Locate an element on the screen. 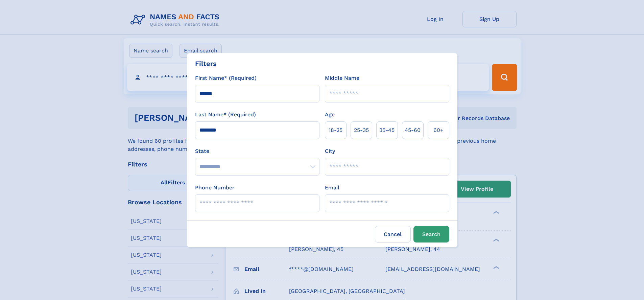  div: Filters is located at coordinates (206, 64).